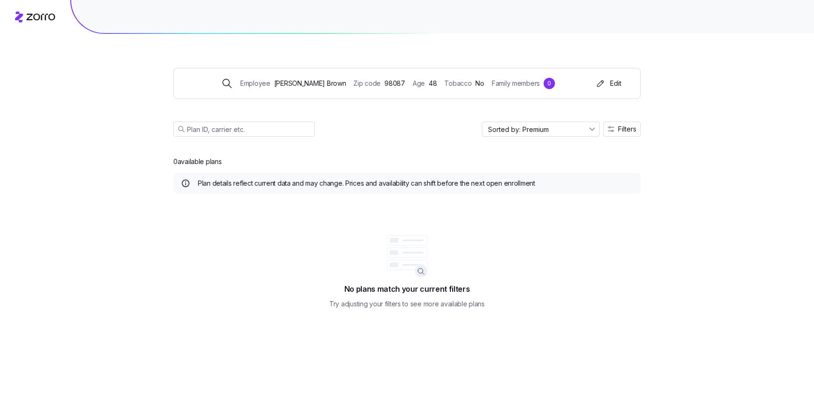  I want to click on span: Zip code, so click(367, 83).